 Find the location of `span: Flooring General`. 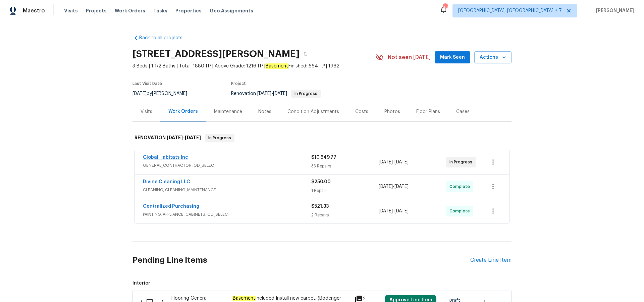

span: Flooring General is located at coordinates (189, 299).